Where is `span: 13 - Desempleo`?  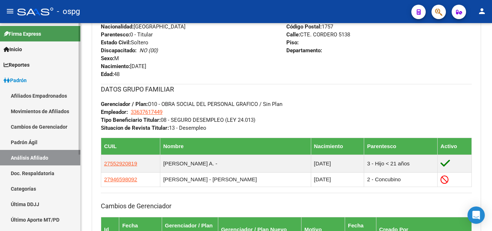 span: 13 - Desempleo is located at coordinates (153, 128).